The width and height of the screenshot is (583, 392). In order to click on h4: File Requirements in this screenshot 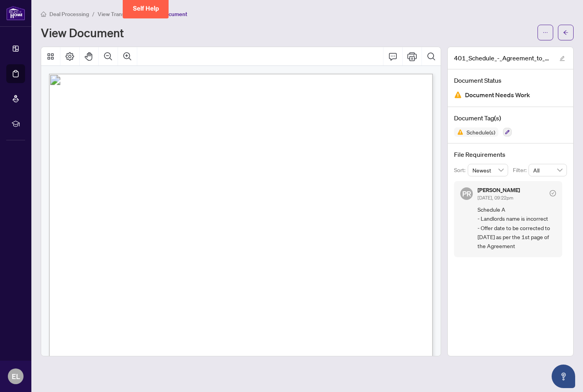, I will do `click(511, 154)`.